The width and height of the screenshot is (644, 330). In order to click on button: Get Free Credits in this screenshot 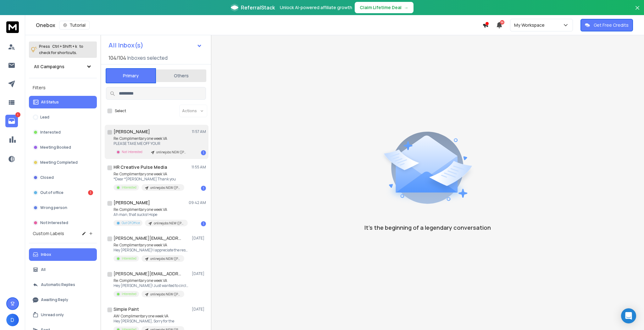, I will do `click(607, 25)`.